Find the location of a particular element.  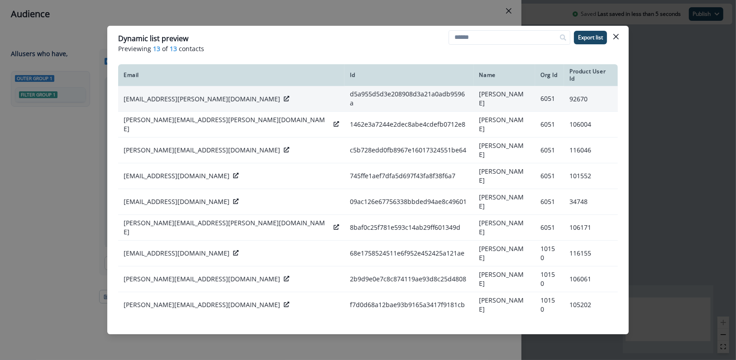

td: f7d0d68a12bae93b9165a3417f9181cb is located at coordinates (409, 305).